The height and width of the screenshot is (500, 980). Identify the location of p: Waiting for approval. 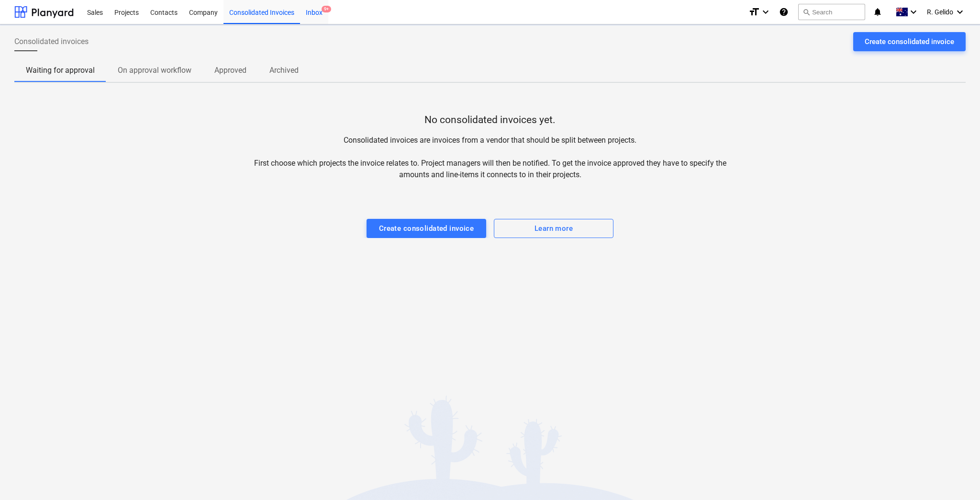
(60, 70).